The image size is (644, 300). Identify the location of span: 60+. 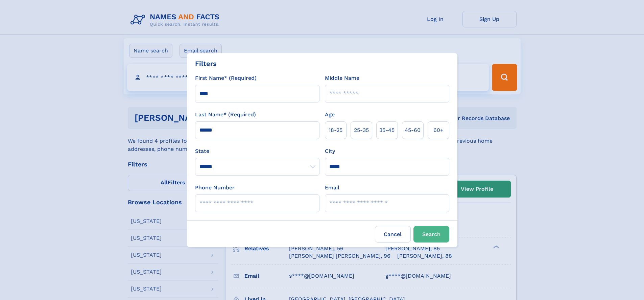
(439, 130).